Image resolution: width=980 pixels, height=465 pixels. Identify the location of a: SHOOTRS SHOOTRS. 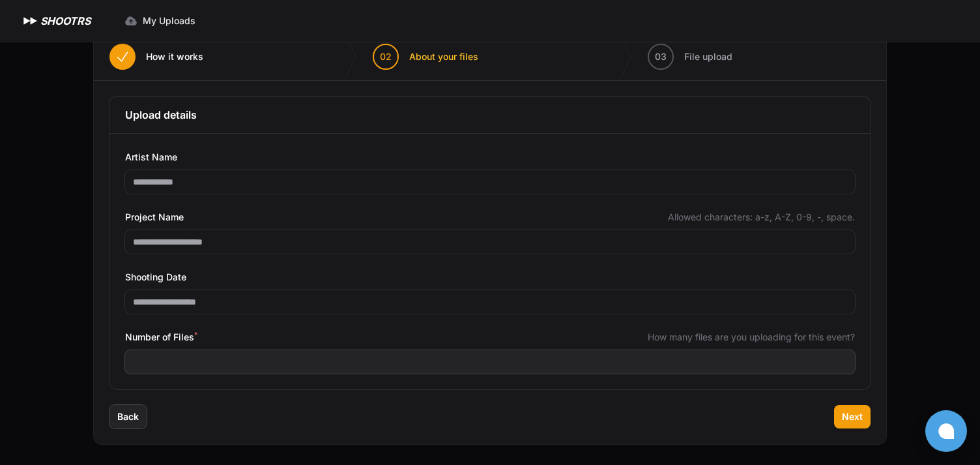
(56, 21).